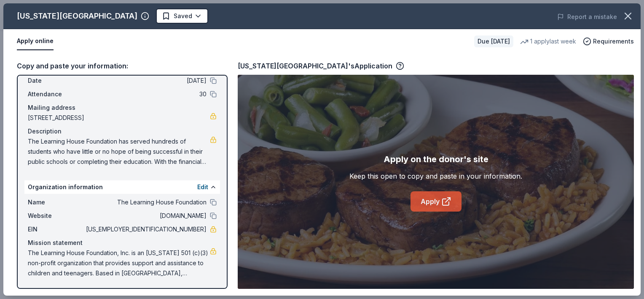  Describe the element at coordinates (119, 152) in the screenshot. I see `span: The Learning House Foundation has served hundreds of students who have little or no hope of being...` at that location.